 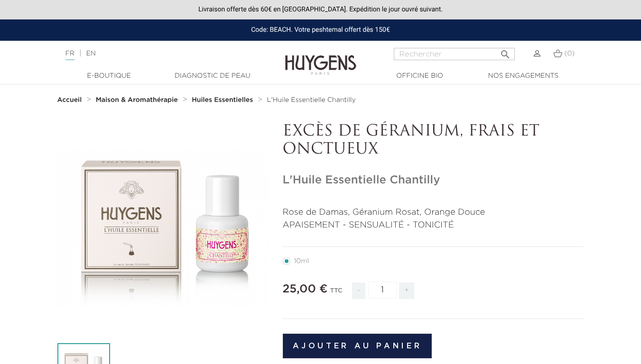 I want to click on input: Quantité, so click(x=383, y=289).